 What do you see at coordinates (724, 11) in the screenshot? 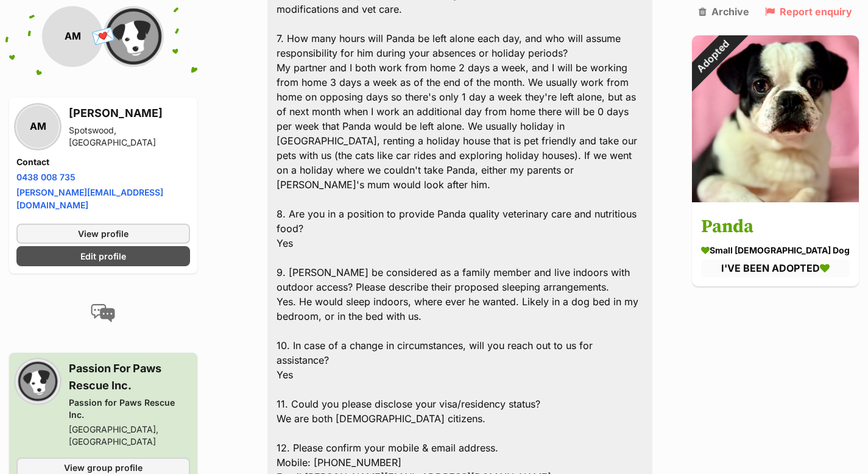
I see `a: Archive` at bounding box center [724, 11].